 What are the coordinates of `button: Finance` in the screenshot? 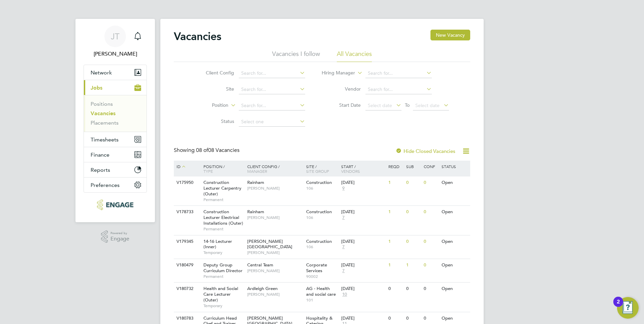 It's located at (115, 155).